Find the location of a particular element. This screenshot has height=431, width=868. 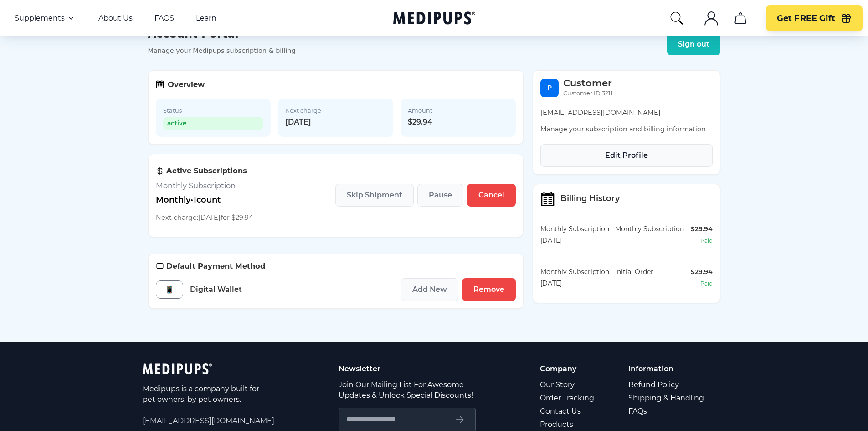

span: Next charge is located at coordinates (335, 110).